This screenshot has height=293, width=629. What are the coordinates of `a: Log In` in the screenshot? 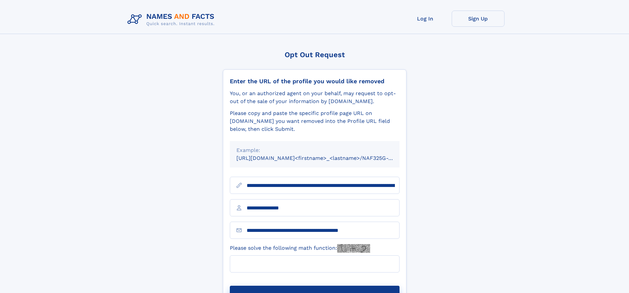 It's located at (425, 18).